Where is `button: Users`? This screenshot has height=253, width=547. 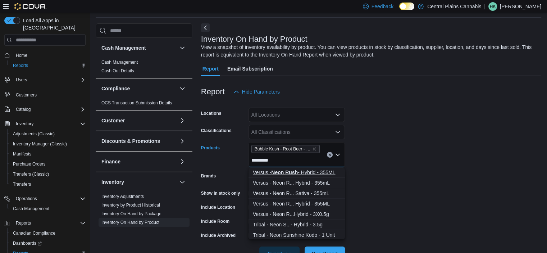
button: Users is located at coordinates (21, 80).